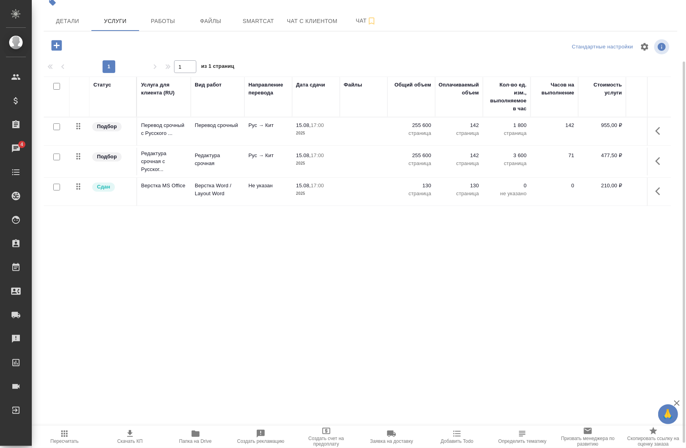 This screenshot has width=686, height=448. What do you see at coordinates (391, 437) in the screenshot?
I see `button: Заявка на доставку` at bounding box center [391, 437].